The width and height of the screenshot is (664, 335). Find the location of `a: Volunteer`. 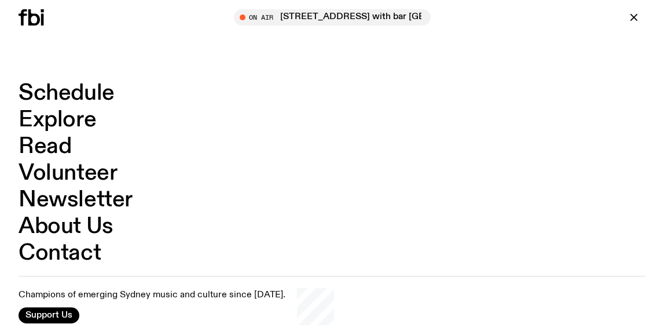

a: Volunteer is located at coordinates (68, 173).